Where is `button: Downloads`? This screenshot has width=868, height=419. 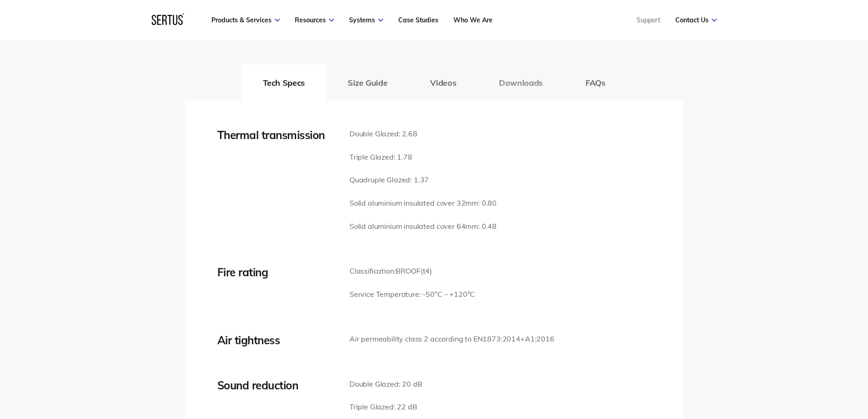
button: Downloads is located at coordinates (521, 83).